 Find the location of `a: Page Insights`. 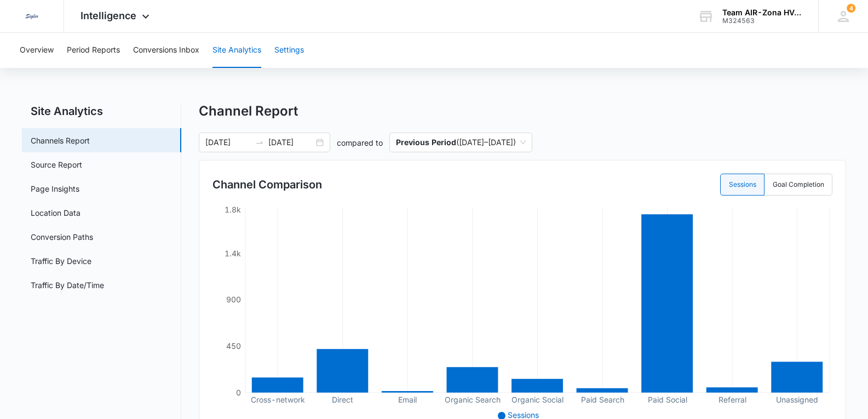

a: Page Insights is located at coordinates (54, 188).